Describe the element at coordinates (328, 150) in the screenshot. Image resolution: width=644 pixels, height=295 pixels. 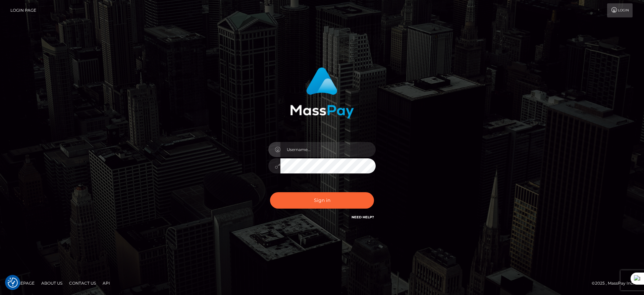
I see `input: Username...` at that location.